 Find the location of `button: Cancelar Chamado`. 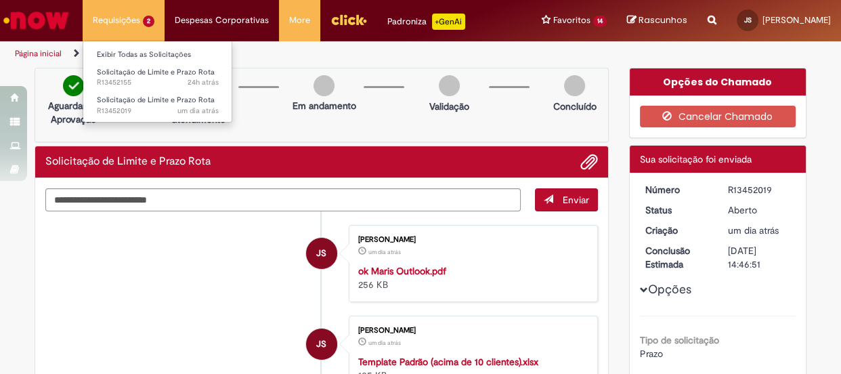

button: Cancelar Chamado is located at coordinates (718, 116).